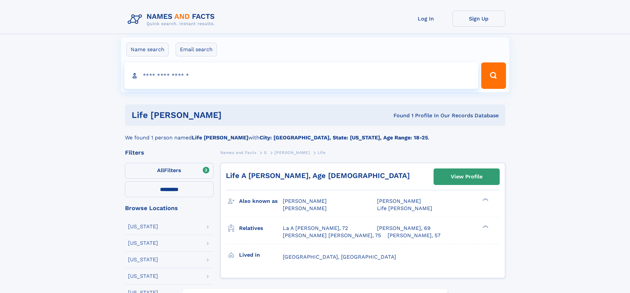 This screenshot has width=630, height=293. I want to click on div: View Profile, so click(466, 177).